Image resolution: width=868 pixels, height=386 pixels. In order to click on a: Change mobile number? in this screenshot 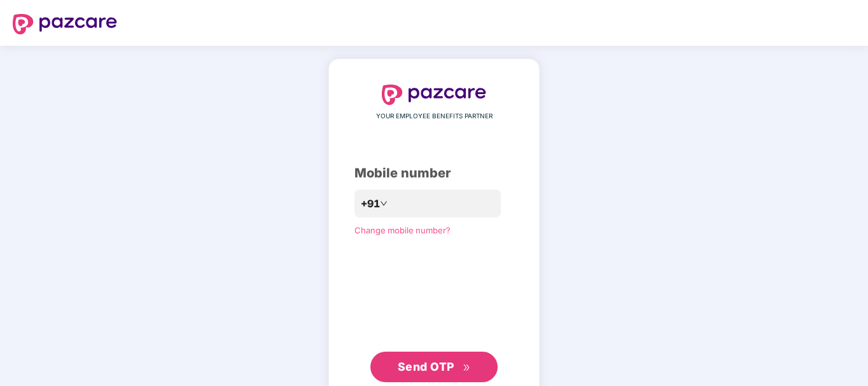, I will do `click(402, 230)`.